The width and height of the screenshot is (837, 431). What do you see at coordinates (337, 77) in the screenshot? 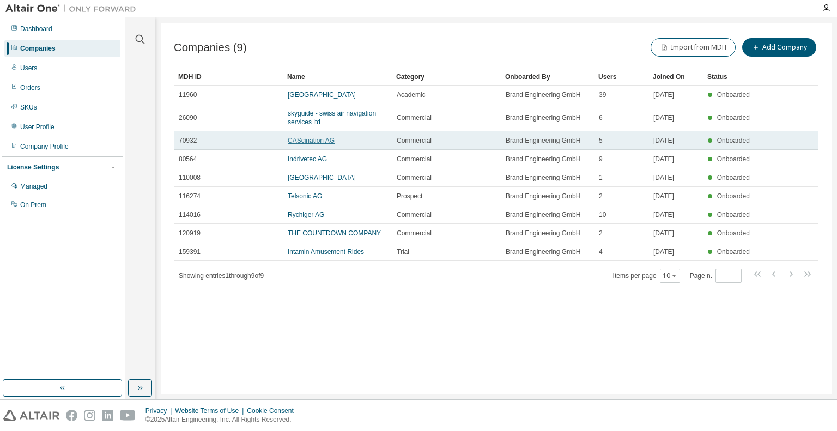
I see `div: Name` at bounding box center [337, 77].